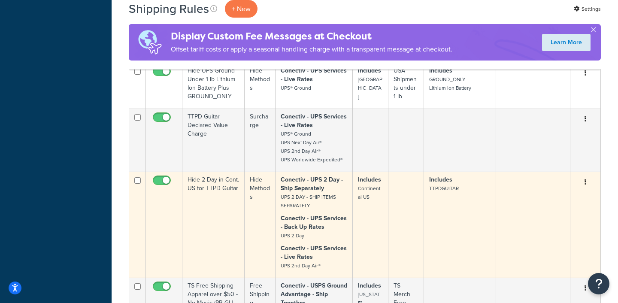 The height and width of the screenshot is (303, 618). Describe the element at coordinates (312, 49) in the screenshot. I see `p: Offset tariff costs or apply a seasonal handling charge with a transparent message at checkout.` at that location.